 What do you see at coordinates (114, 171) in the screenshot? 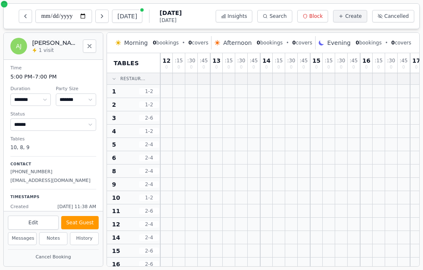
I see `span: 8` at bounding box center [114, 171].